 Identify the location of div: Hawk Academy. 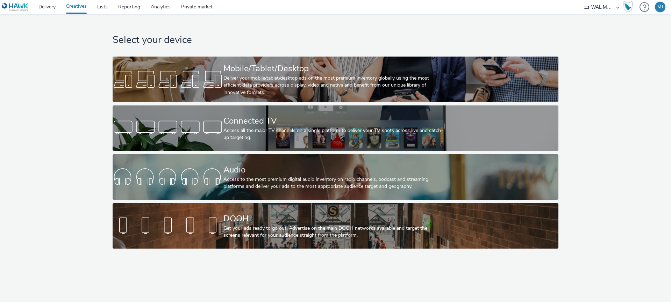
(628, 7).